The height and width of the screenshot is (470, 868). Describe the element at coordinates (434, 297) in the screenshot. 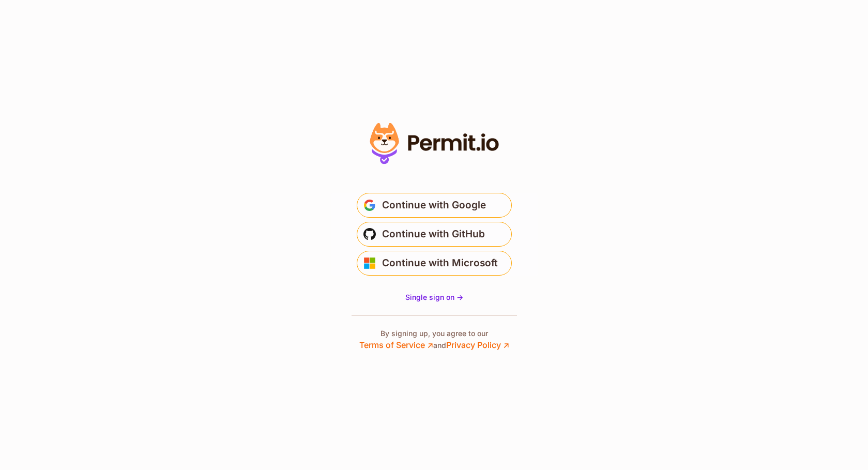

I see `span: Single sign on ->` at that location.